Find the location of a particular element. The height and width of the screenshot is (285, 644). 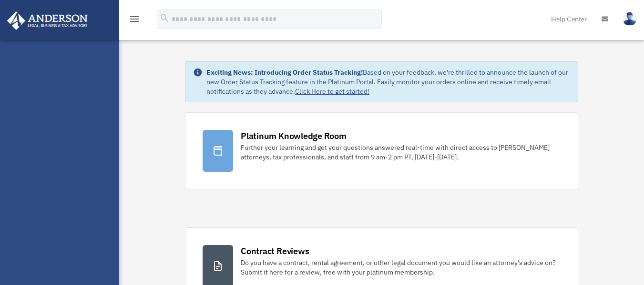

div: Do you have a contract, rental agreement, or other legal document you would like an attorney's ad... is located at coordinates (400, 268).